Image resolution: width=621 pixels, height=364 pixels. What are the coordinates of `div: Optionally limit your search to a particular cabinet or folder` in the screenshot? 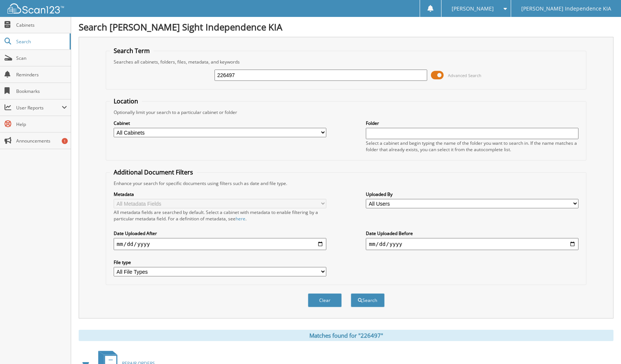 It's located at (346, 112).